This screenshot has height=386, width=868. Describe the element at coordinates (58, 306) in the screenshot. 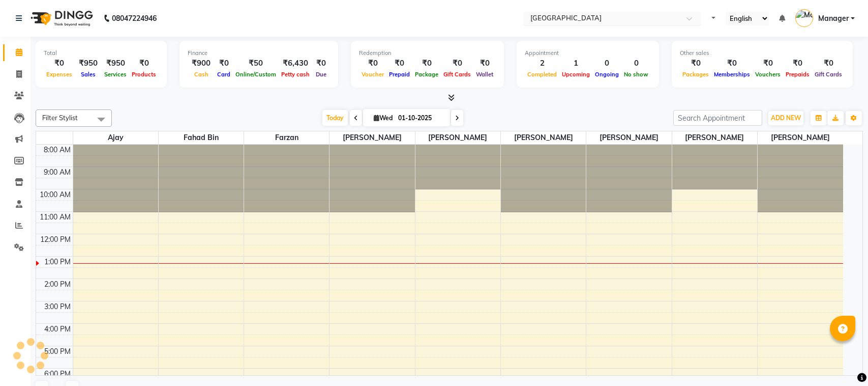

I see `div: 3:00 PM` at that location.